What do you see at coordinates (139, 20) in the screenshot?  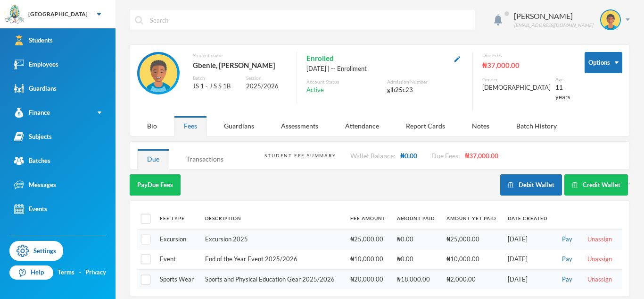 I see `img: search` at bounding box center [139, 20].